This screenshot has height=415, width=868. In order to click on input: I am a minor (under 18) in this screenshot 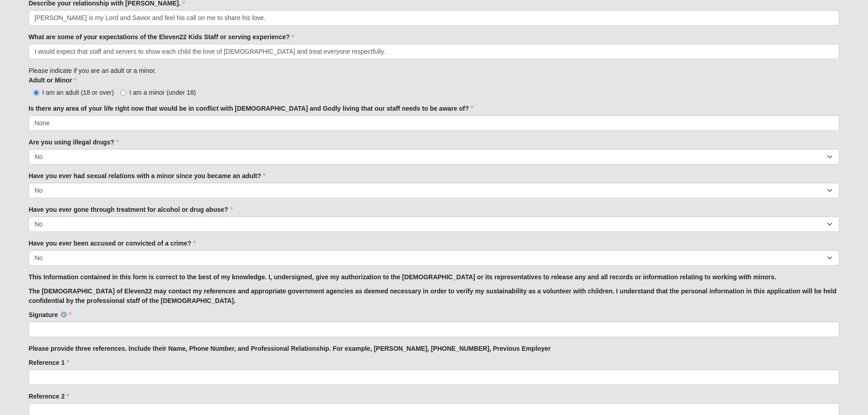, I will do `click(123, 93)`.